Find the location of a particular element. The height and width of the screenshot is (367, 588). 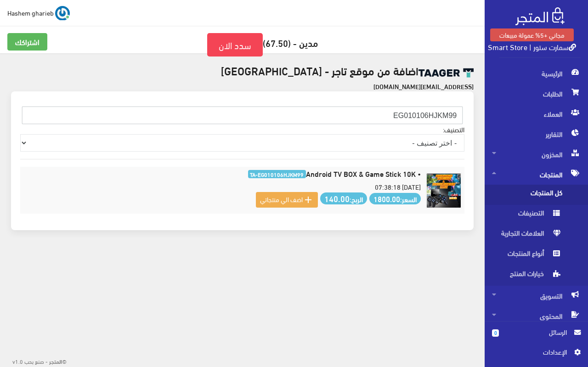

span: المخزون is located at coordinates (536, 155).